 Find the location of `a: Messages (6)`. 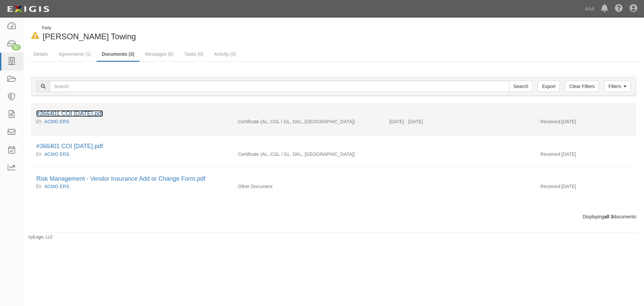

a: Messages (6) is located at coordinates (160, 54).